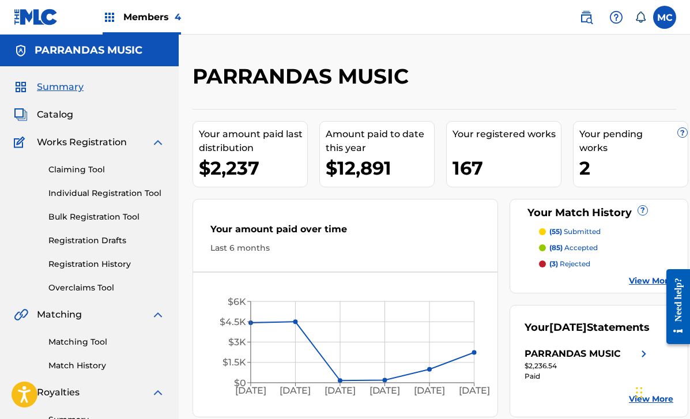  Describe the element at coordinates (606, 232) in the screenshot. I see `a: (55) submitted` at that location.